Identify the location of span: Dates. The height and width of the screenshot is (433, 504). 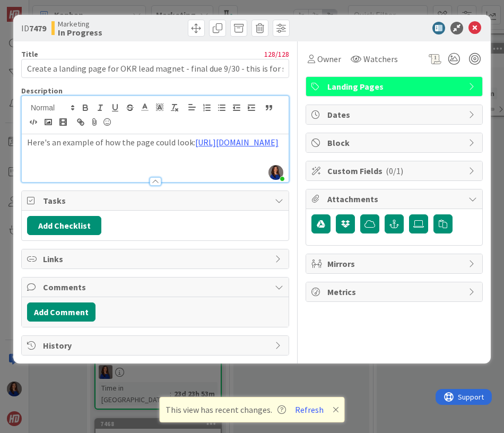
(395, 115).